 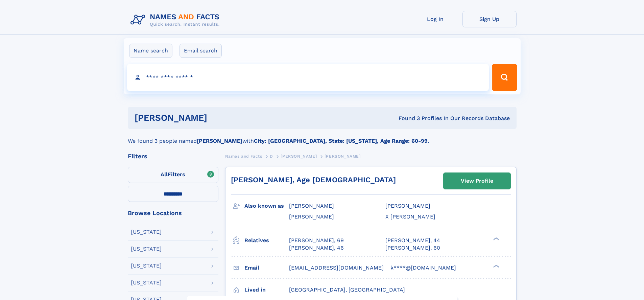 I want to click on h3: Relatives, so click(x=266, y=241).